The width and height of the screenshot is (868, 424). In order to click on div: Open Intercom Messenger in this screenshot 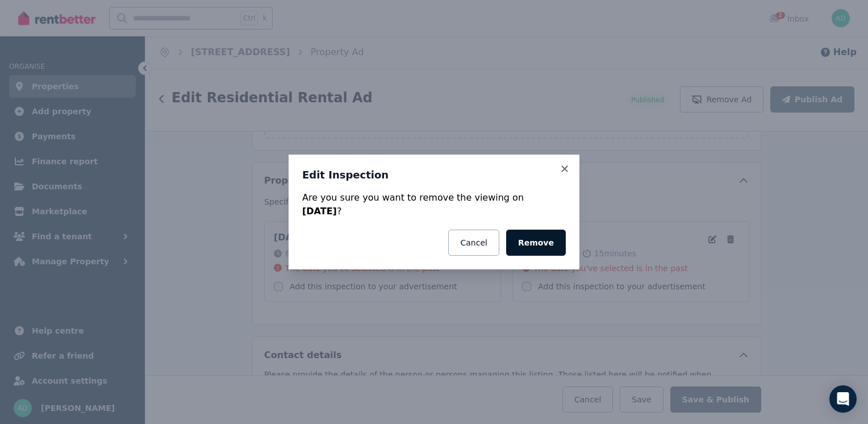, I will do `click(843, 399)`.